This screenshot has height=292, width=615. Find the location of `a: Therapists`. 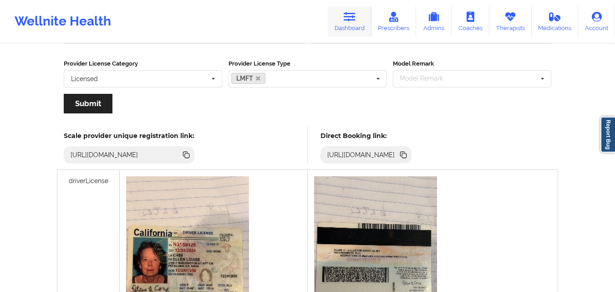

a: Therapists is located at coordinates (510, 21).